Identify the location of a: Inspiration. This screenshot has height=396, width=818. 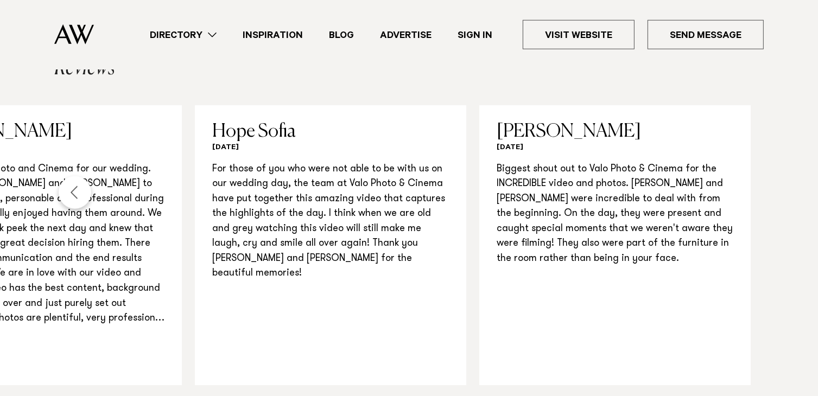
(273, 35).